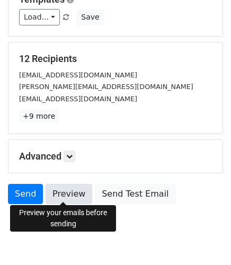 Image resolution: width=231 pixels, height=265 pixels. Describe the element at coordinates (116, 156) in the screenshot. I see `h5: Advanced` at that location.